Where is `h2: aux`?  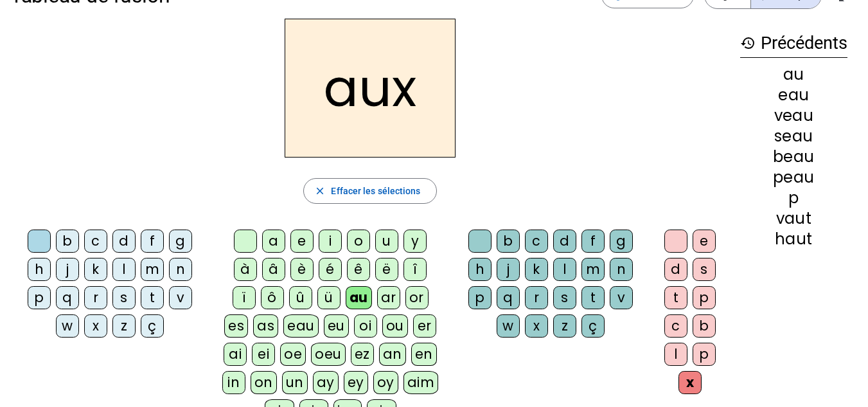
h2: aux is located at coordinates (370, 88).